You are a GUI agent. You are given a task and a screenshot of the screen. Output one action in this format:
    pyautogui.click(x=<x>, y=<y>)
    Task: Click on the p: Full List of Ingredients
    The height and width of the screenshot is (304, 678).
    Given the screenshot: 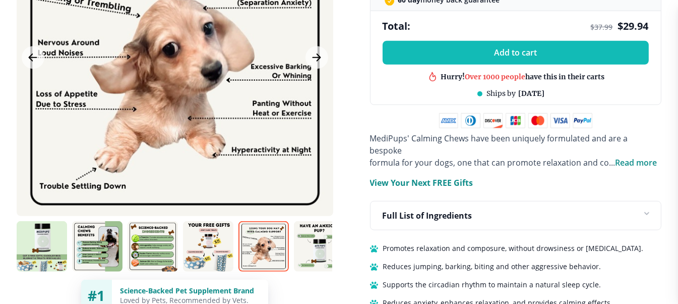 What is the action you would take?
    pyautogui.click(x=428, y=215)
    